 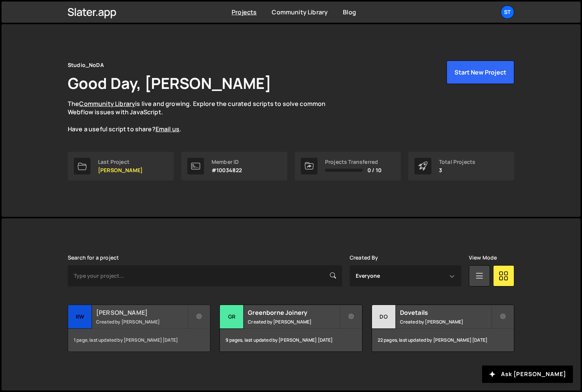 What do you see at coordinates (80, 316) in the screenshot?
I see `div: RW` at bounding box center [80, 316].